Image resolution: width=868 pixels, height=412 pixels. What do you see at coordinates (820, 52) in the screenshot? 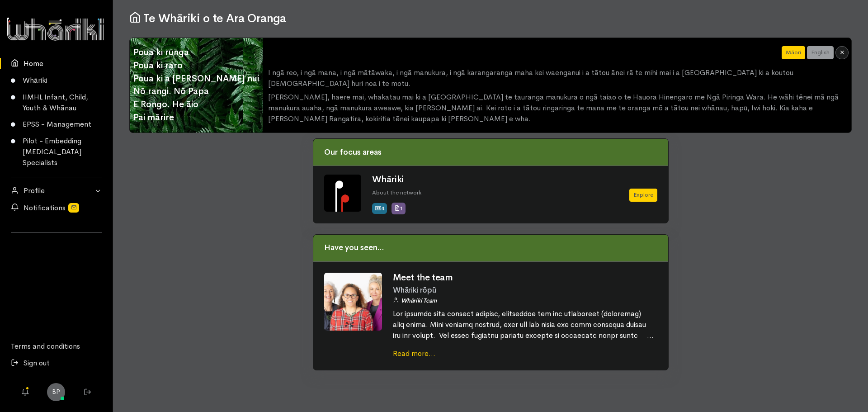
I see `button: English` at bounding box center [820, 52].